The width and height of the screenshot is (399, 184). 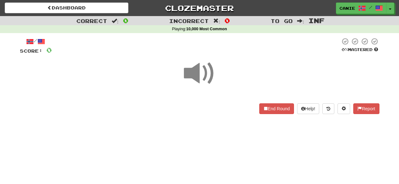 What do you see at coordinates (360, 50) in the screenshot?
I see `div: Mastered` at bounding box center [360, 50].